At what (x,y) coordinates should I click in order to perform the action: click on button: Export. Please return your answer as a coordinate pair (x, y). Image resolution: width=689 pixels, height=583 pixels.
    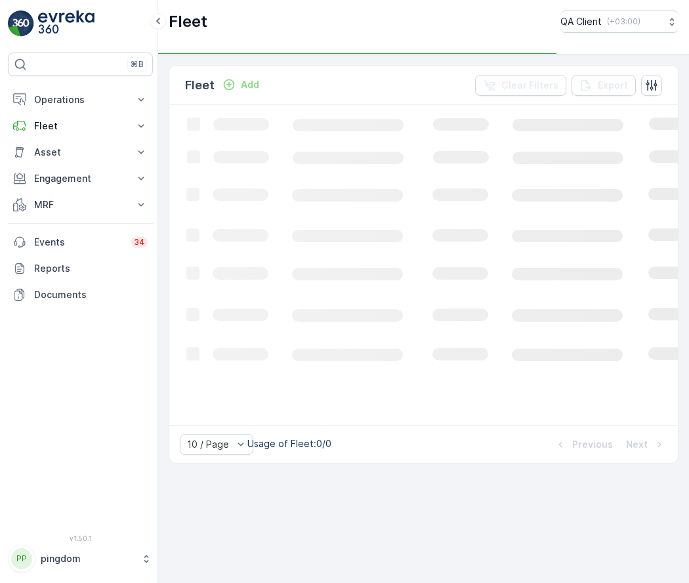
    Looking at the image, I should click on (604, 85).